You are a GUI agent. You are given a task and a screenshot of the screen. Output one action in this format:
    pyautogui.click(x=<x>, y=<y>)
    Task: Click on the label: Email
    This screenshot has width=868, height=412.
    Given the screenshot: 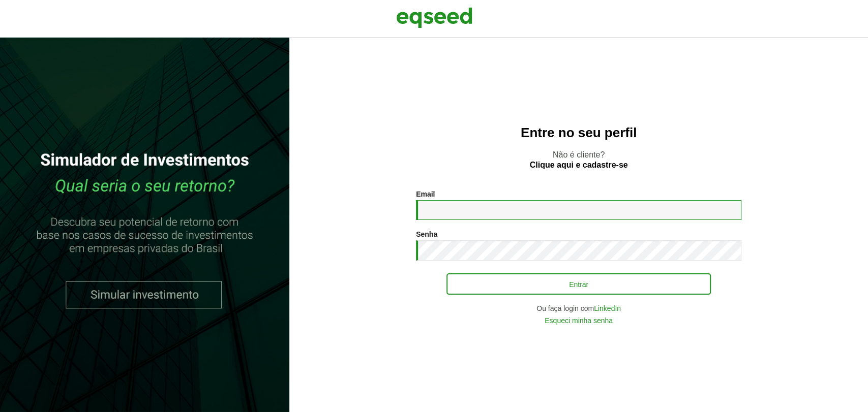 What is the action you would take?
    pyautogui.click(x=425, y=194)
    